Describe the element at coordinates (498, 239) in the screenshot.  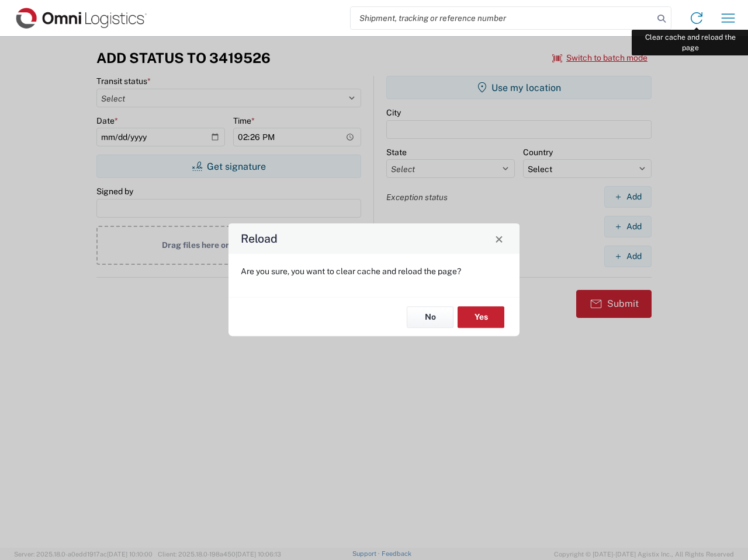
I see `button: Close` at that location.